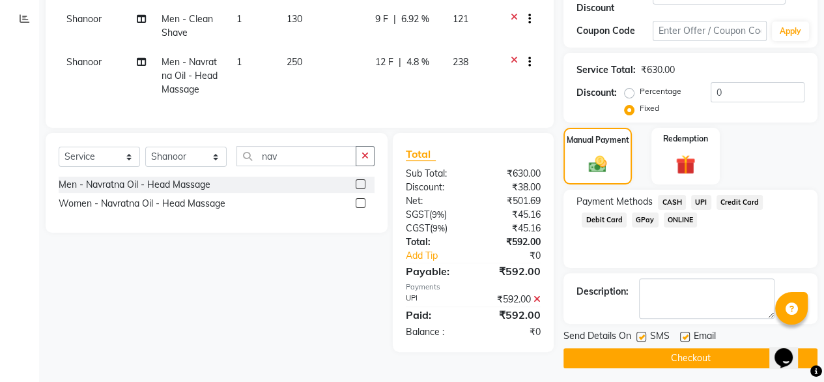 The image size is (824, 382). I want to click on div: Sub Total:, so click(434, 173).